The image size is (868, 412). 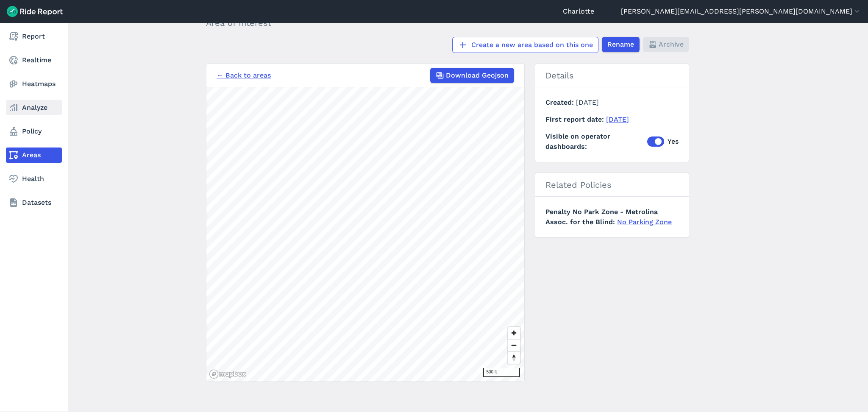 I want to click on canvas: Map, so click(x=366, y=235).